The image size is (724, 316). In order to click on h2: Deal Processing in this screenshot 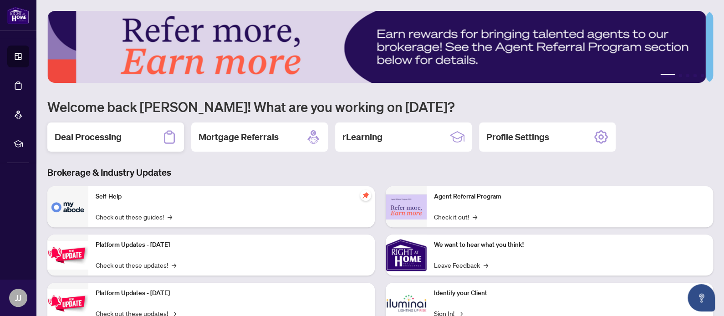, I will do `click(88, 137)`.